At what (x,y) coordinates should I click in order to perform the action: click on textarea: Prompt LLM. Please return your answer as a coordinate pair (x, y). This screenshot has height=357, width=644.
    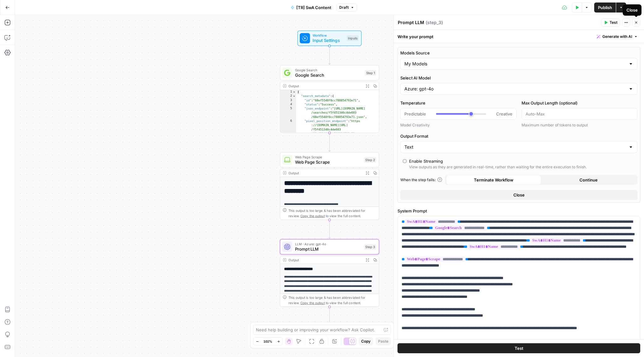
    Looking at the image, I should click on (411, 23).